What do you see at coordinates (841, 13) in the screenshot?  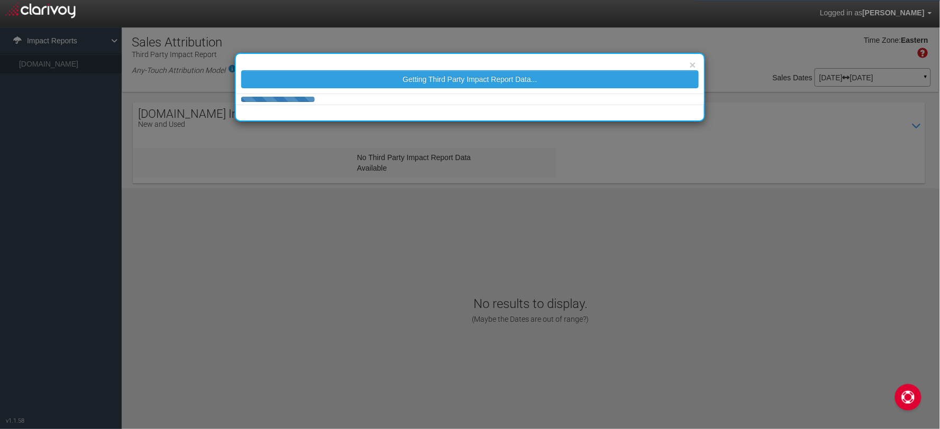 I see `span: Logged in as` at bounding box center [841, 13].